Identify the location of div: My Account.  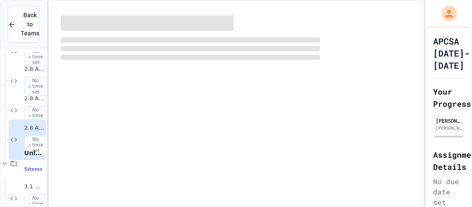
(446, 13).